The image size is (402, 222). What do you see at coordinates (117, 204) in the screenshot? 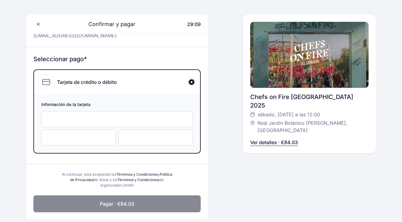
I see `span: Pagar · €84.03` at bounding box center [117, 204].